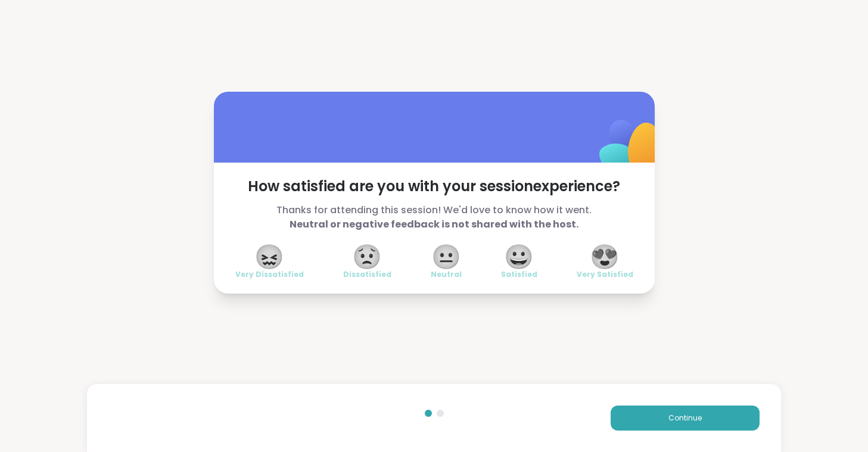 Image resolution: width=868 pixels, height=452 pixels. Describe the element at coordinates (604, 274) in the screenshot. I see `span: Very Satisfied` at that location.